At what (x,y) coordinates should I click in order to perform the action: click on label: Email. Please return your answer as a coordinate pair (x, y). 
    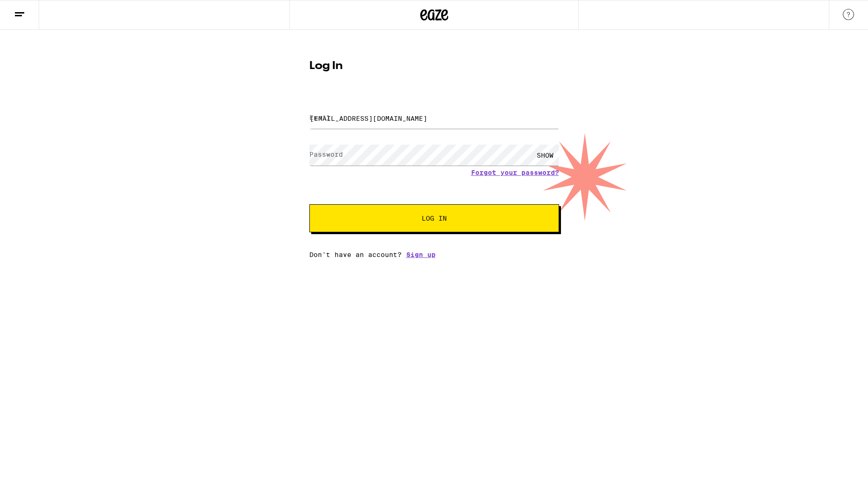
    Looking at the image, I should click on (320, 118).